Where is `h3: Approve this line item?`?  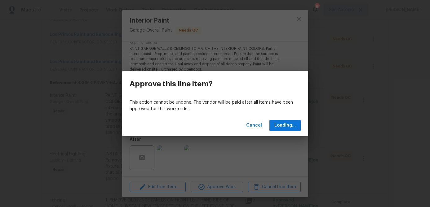
h3: Approve this line item? is located at coordinates (171, 84).